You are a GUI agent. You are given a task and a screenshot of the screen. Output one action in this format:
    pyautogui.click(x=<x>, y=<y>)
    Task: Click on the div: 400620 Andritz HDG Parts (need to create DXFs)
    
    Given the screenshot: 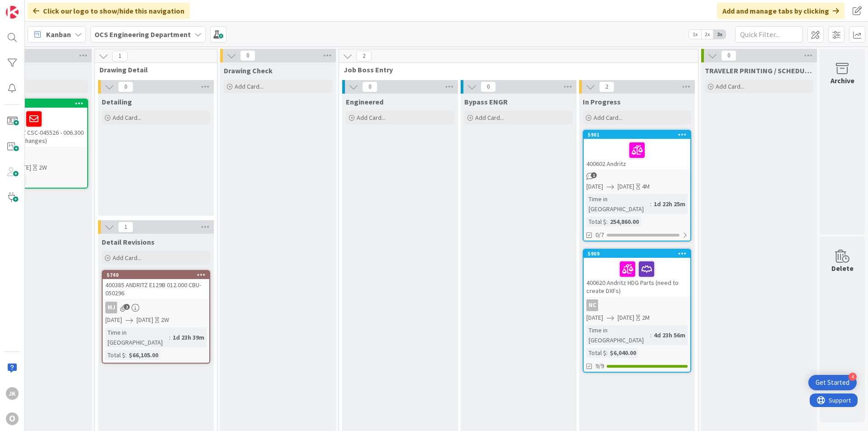 What is the action you would take?
    pyautogui.click(x=637, y=277)
    